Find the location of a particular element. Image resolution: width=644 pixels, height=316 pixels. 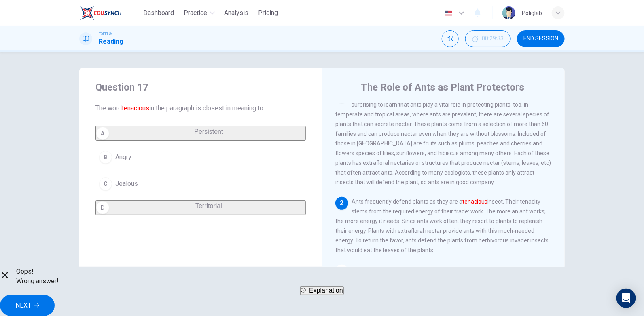

button: Analysis is located at coordinates (237, 13).